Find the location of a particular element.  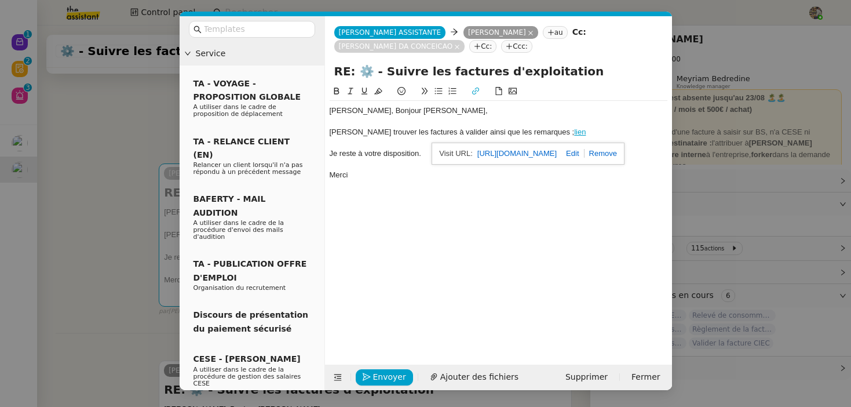

a: lien is located at coordinates (580, 131).